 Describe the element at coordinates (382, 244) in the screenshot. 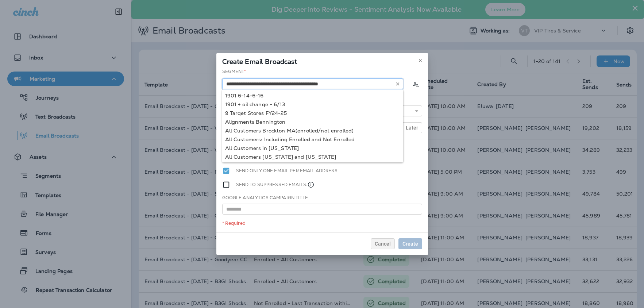

I see `span: Cancel` at that location.